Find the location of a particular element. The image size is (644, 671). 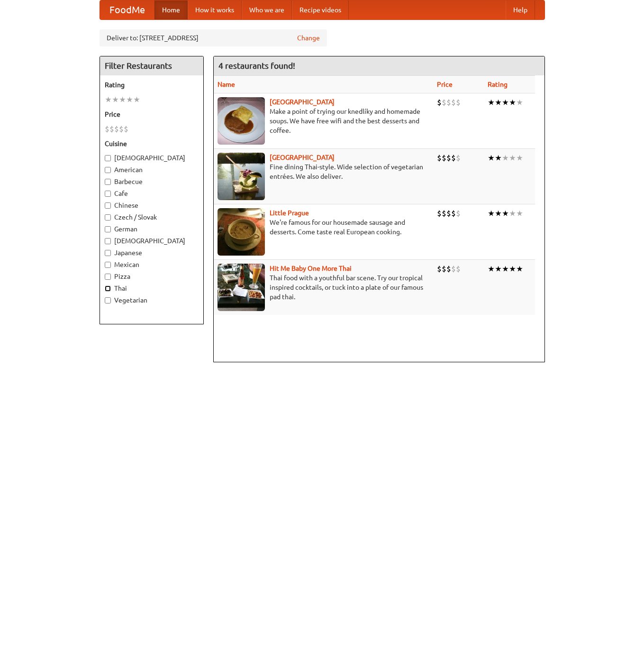

a: Who we are is located at coordinates (267, 10).